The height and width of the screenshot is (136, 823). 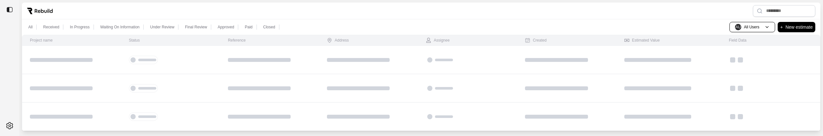 What do you see at coordinates (120, 27) in the screenshot?
I see `p: Waiting On Information` at bounding box center [120, 27].